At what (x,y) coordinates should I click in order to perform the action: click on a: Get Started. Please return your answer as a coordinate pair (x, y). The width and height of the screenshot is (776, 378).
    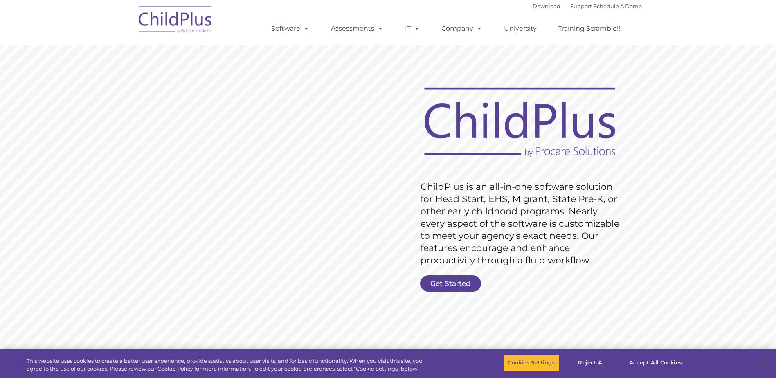
    Looking at the image, I should click on (450, 283).